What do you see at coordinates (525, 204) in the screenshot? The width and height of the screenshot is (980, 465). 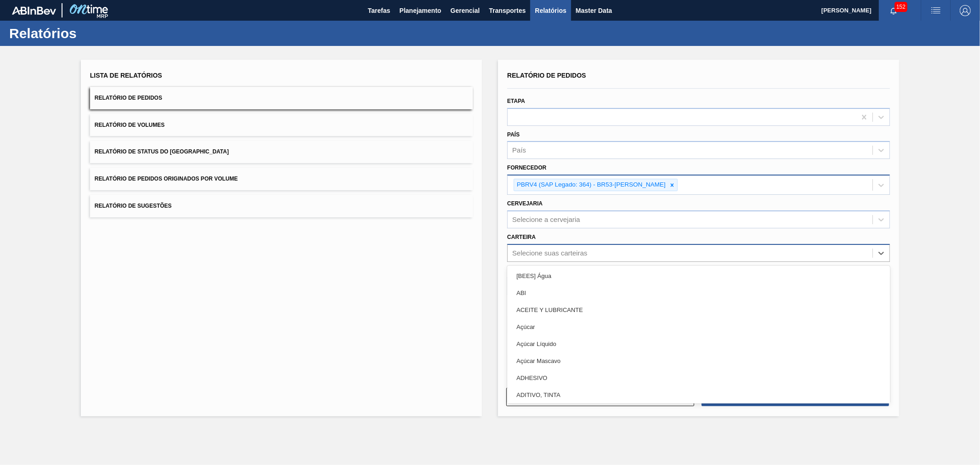 I see `label: Cervejaria` at bounding box center [525, 204].